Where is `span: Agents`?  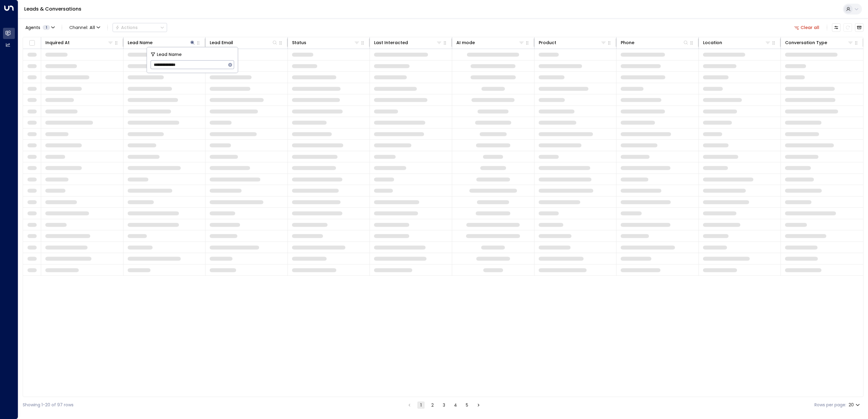
span: Agents is located at coordinates (33, 27).